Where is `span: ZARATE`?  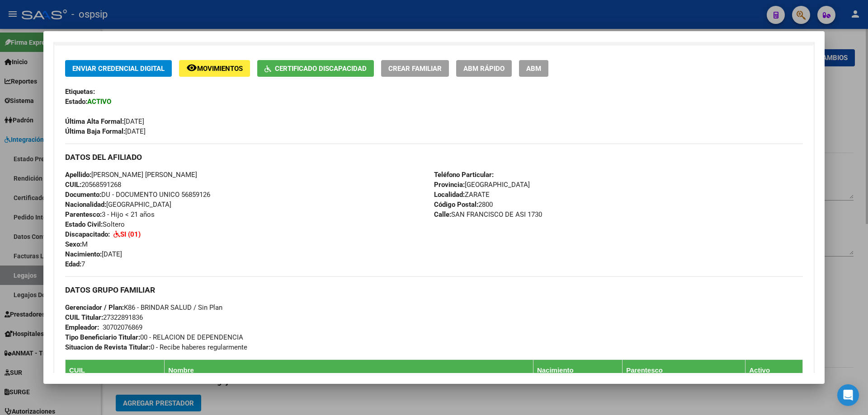 span: ZARATE is located at coordinates (461, 195).